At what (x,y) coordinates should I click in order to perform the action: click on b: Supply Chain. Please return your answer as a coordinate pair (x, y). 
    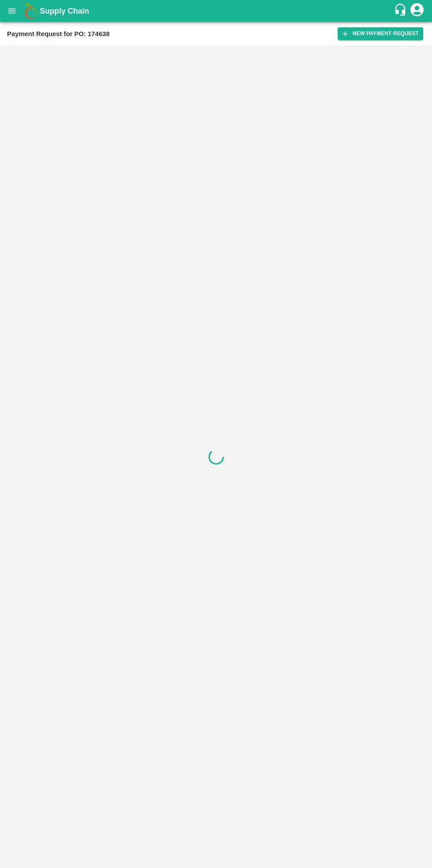
    Looking at the image, I should click on (65, 11).